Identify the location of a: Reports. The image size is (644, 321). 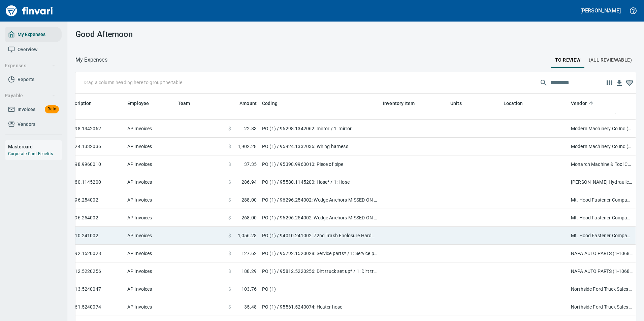
(33, 79).